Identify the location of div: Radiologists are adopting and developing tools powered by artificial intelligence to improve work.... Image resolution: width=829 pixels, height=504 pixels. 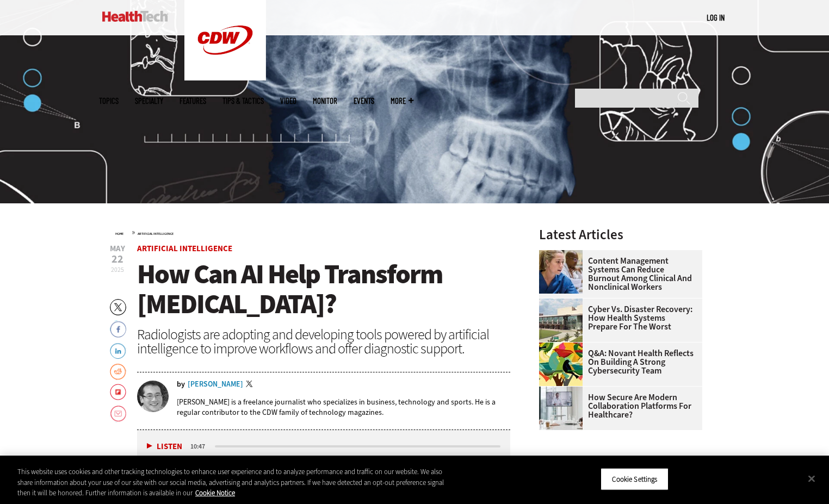
(324, 342).